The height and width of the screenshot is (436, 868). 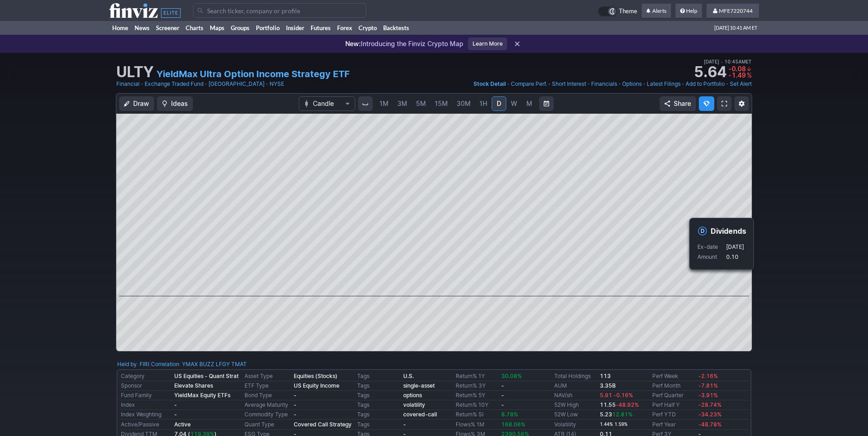 I want to click on td: Quant Type, so click(x=268, y=425).